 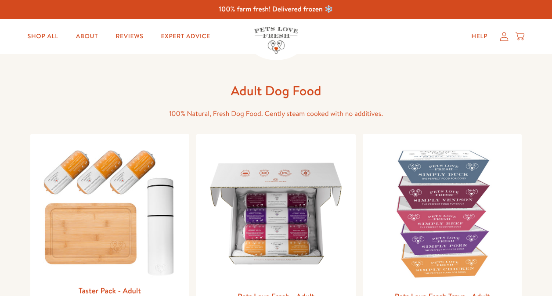 I want to click on img: Taster Pack - Adult, so click(x=110, y=210).